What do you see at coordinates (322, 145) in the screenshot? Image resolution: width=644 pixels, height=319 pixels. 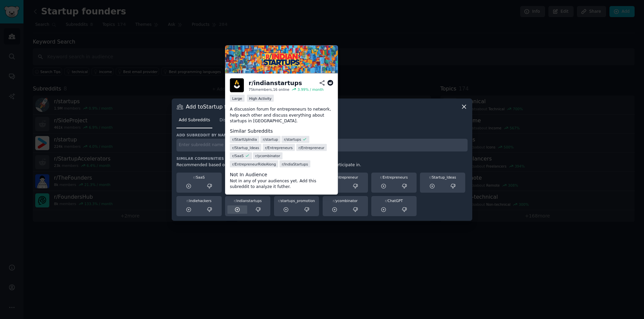 I see `input: Enter subreddit name and press enter` at bounding box center [322, 145].